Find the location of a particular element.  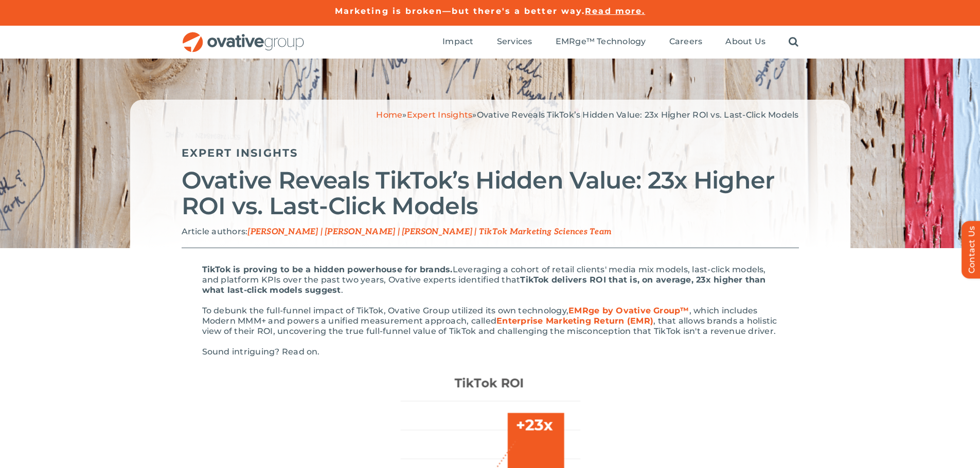

span: Services is located at coordinates (514, 42).